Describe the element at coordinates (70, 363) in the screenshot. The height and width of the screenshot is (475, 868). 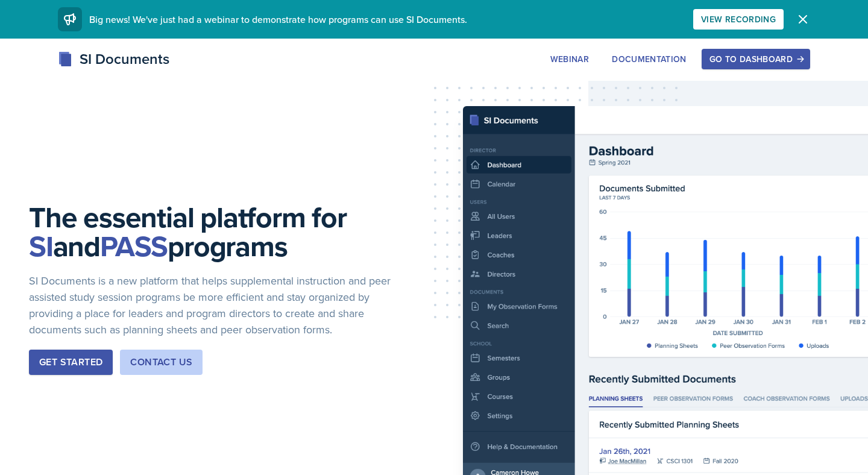
I see `button: Get Started` at that location.